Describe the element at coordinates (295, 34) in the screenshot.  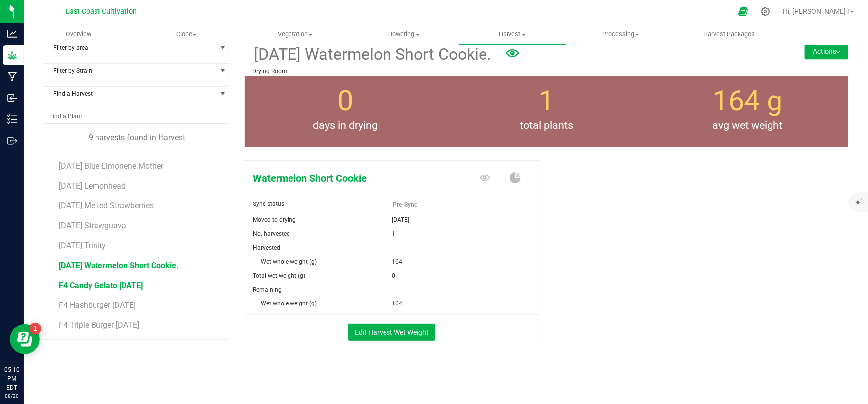
I see `a: Vegetation` at that location.